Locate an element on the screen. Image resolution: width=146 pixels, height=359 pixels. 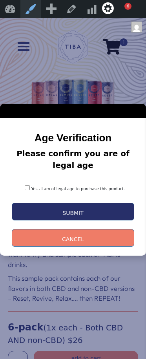
p: Please confirm you are of legal age is located at coordinates (73, 159).